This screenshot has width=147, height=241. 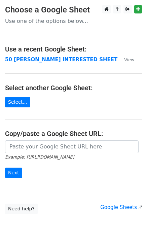 I want to click on h3: Choose a Google Sheet, so click(x=73, y=10).